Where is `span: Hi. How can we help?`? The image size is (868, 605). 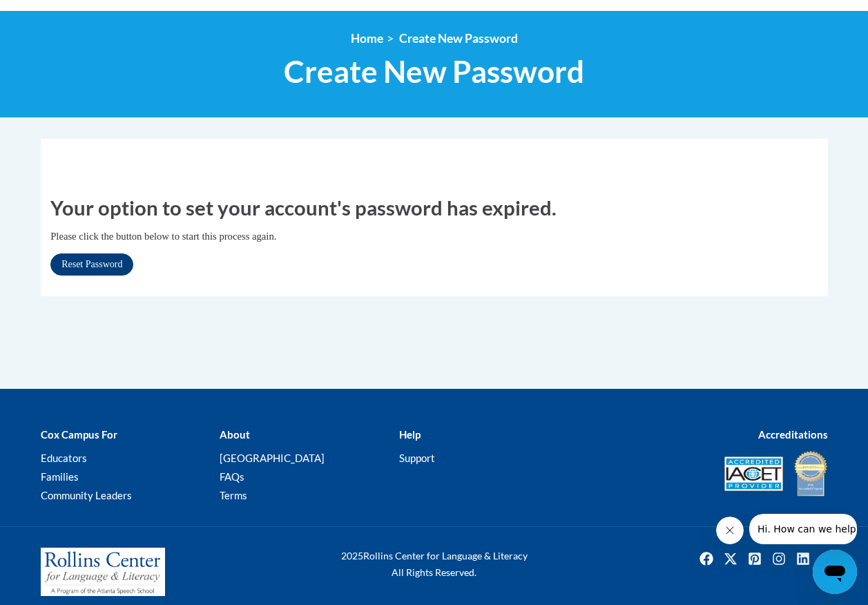
span: Hi. How can we help? is located at coordinates (60, 15).